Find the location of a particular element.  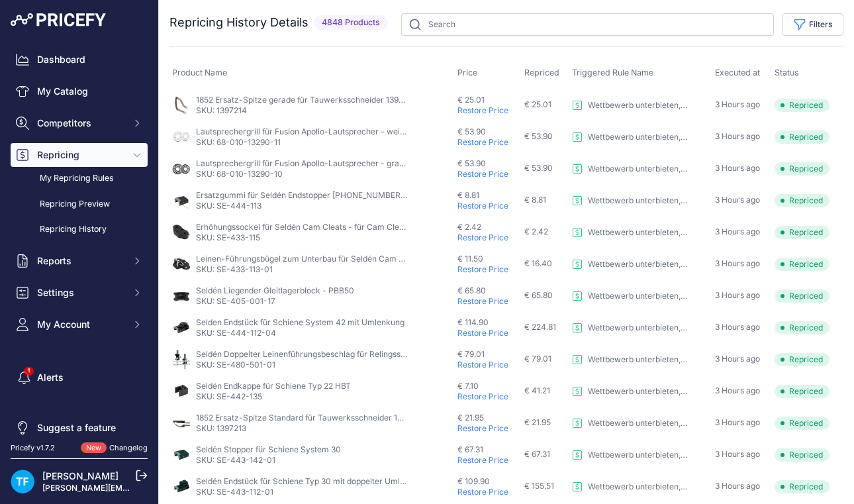

span: Product Name is located at coordinates (200, 72).